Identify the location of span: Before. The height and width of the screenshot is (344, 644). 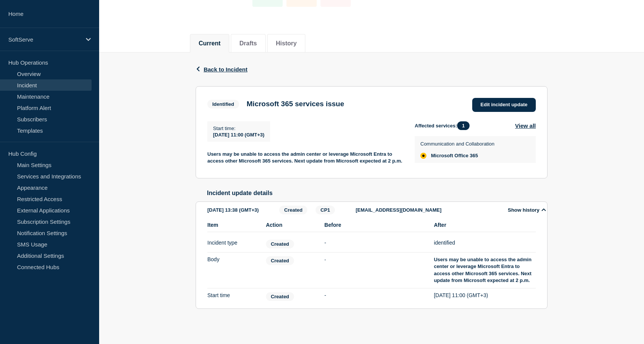
(375, 225).